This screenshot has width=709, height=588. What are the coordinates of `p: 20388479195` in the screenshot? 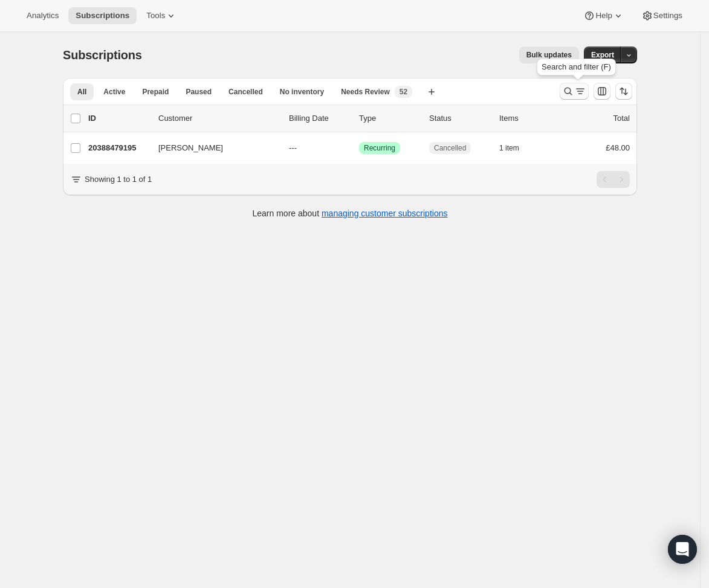 It's located at (118, 148).